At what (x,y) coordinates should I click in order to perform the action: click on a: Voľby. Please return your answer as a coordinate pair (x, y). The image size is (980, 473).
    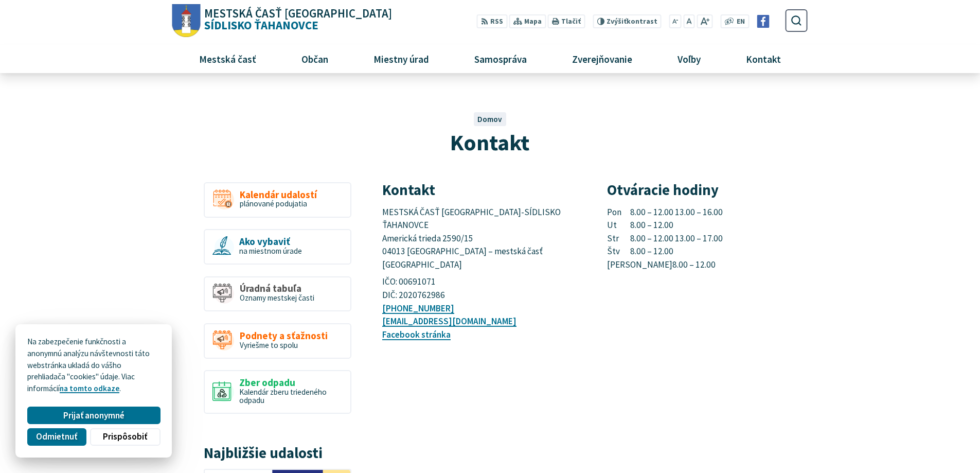
    Looking at the image, I should click on (689, 59).